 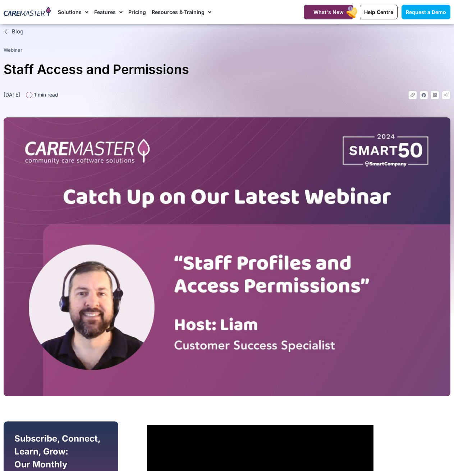 What do you see at coordinates (227, 32) in the screenshot?
I see `a: Blog` at bounding box center [227, 32].